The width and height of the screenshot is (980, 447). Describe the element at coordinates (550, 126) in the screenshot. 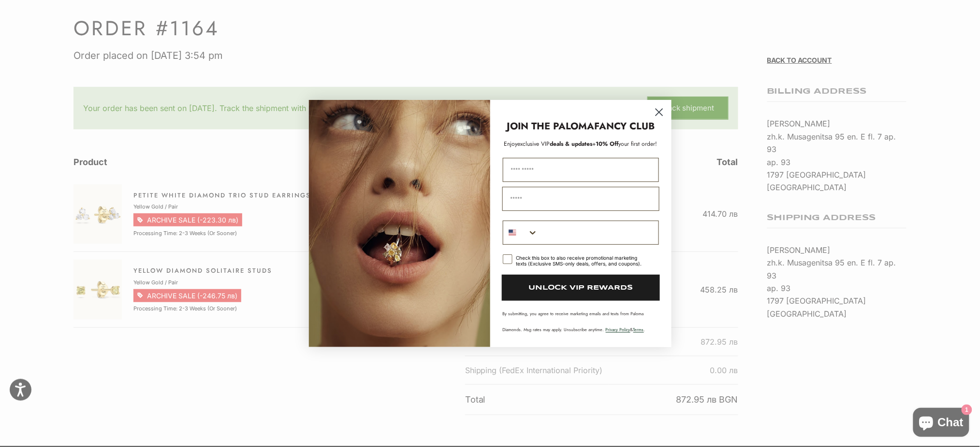

I see `strong: JOIN THE PALOMA` at that location.